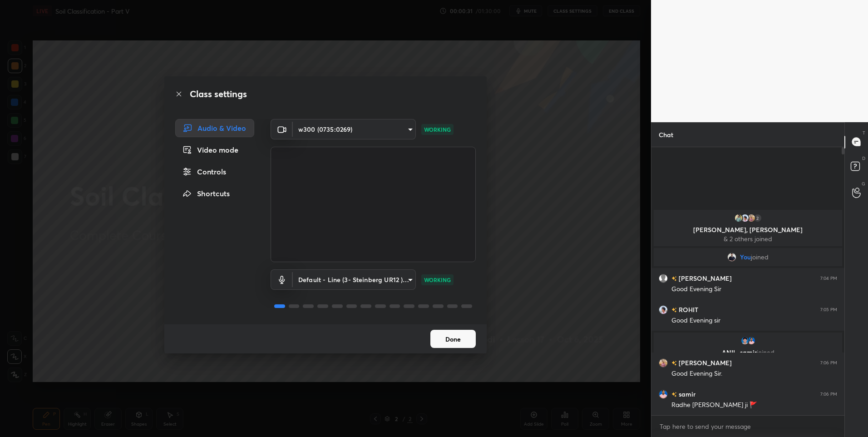 Image resolution: width=868 pixels, height=437 pixels. What do you see at coordinates (218, 94) in the screenshot?
I see `h2: Class settings` at bounding box center [218, 94].